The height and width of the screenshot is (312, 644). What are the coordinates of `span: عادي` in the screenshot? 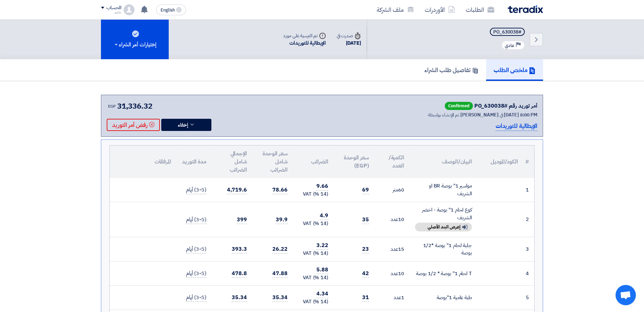 It's located at (510, 45).